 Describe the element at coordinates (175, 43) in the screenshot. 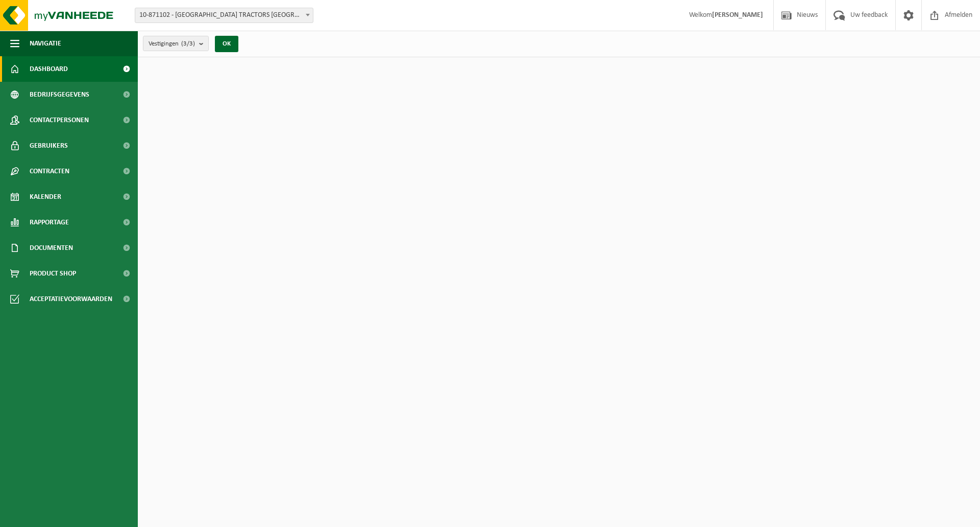

I see `button: Vestigingen(3/3)` at that location.